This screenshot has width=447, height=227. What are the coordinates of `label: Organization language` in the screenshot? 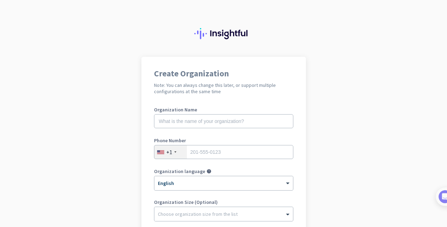 It's located at (180, 171).